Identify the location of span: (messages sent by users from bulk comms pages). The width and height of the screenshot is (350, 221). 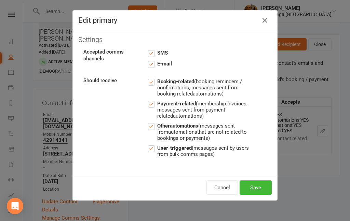
(204, 151).